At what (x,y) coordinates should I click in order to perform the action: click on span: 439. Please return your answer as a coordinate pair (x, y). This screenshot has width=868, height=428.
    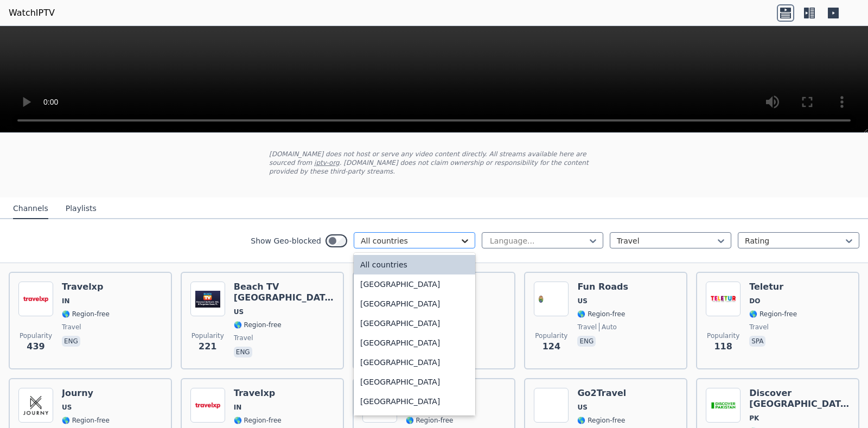
    Looking at the image, I should click on (36, 346).